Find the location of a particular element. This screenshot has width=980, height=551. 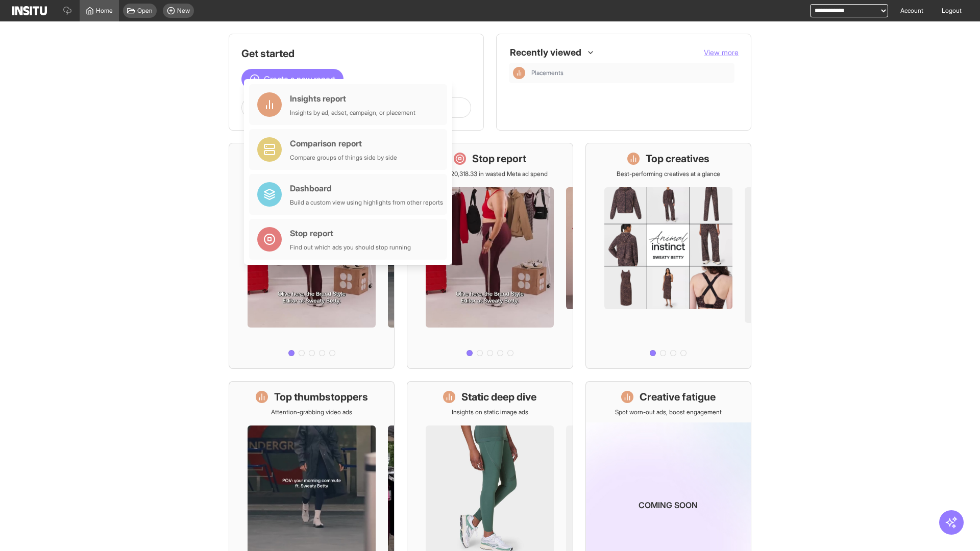

div: Insights by ad, adset, campaign, or placement is located at coordinates (353, 113).